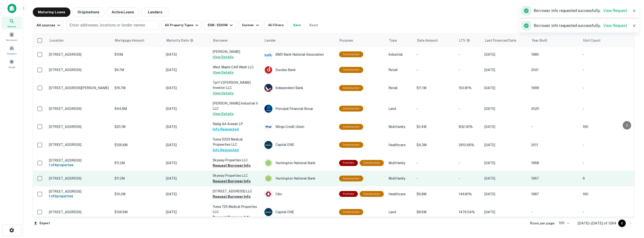  I want to click on div: Dundee Bank, so click(299, 70).